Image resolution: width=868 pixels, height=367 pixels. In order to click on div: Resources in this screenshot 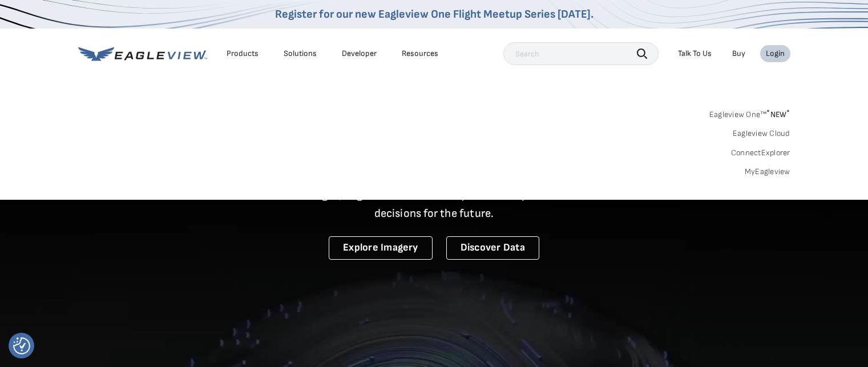, I will do `click(420, 54)`.